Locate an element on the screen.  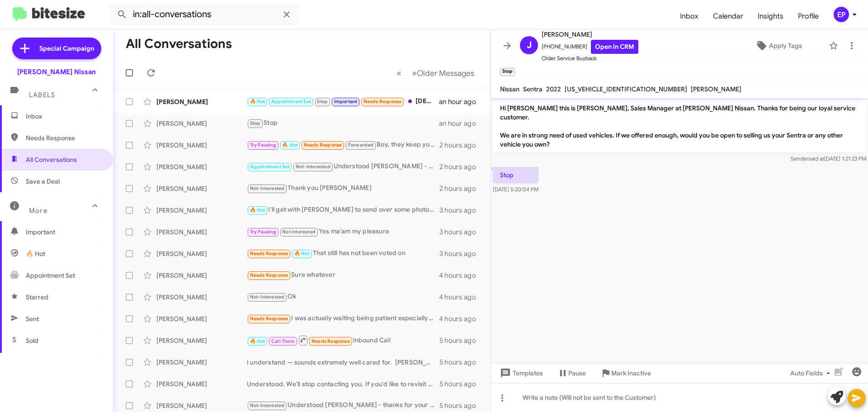
div: Sure whatever is located at coordinates (343, 275).